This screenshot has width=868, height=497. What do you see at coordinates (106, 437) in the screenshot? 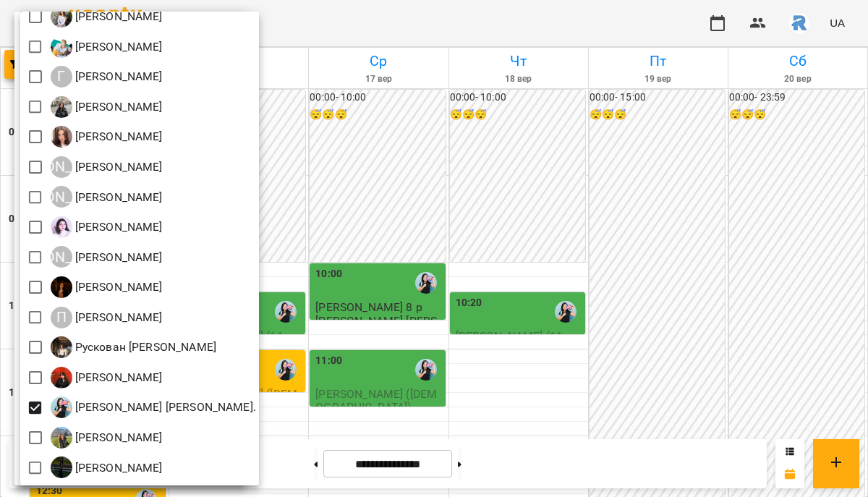
I see `div: Шамайло Наталія Миколаївна` at bounding box center [106, 437].